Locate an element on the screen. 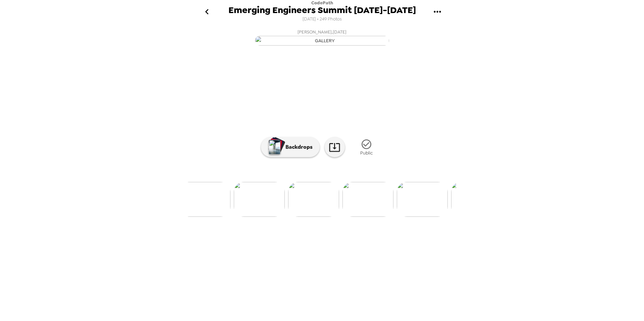  p: Backdrops is located at coordinates (297, 147).